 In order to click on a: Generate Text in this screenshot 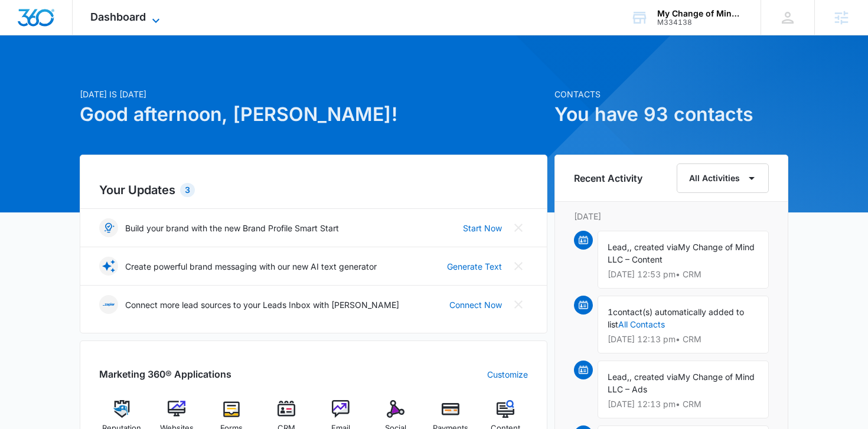, I will do `click(474, 266)`.